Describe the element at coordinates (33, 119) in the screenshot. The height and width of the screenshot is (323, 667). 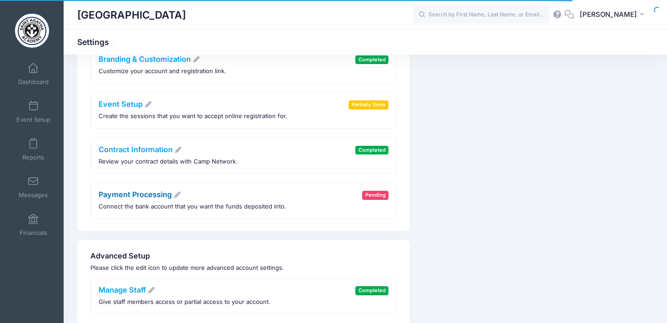
I see `span: Event Setup` at that location.